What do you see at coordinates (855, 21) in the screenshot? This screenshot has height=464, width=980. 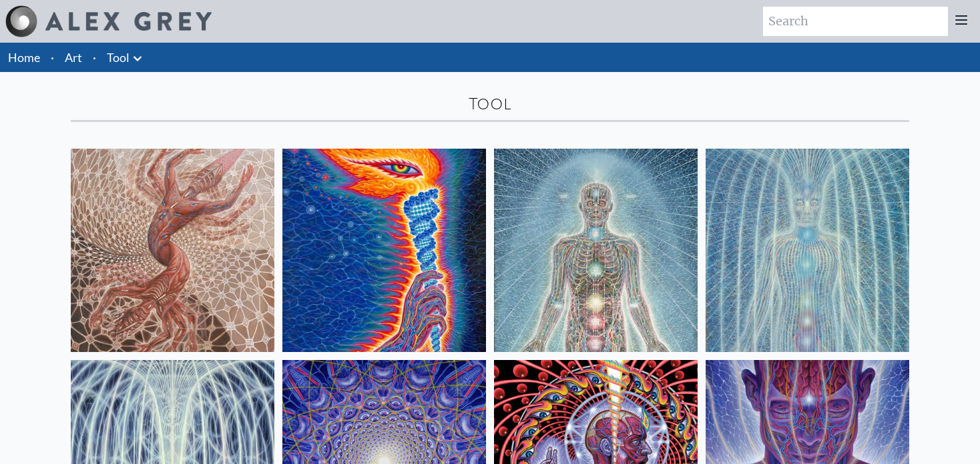 I see `input: Search` at bounding box center [855, 21].